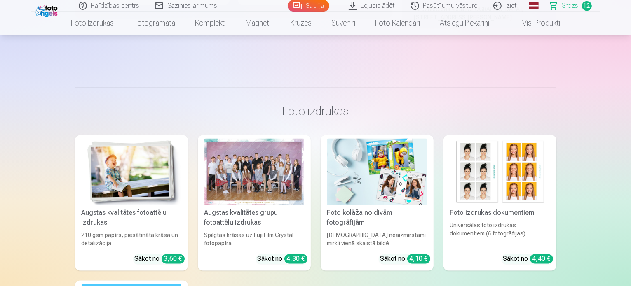 The width and height of the screenshot is (631, 286). I want to click on a: Augstas kvalitātes grupu fotoattēlu izdrukasSpilgtas krāsas uz Fuji Film Crystal fotopapīraSākot ..., so click(254, 203).